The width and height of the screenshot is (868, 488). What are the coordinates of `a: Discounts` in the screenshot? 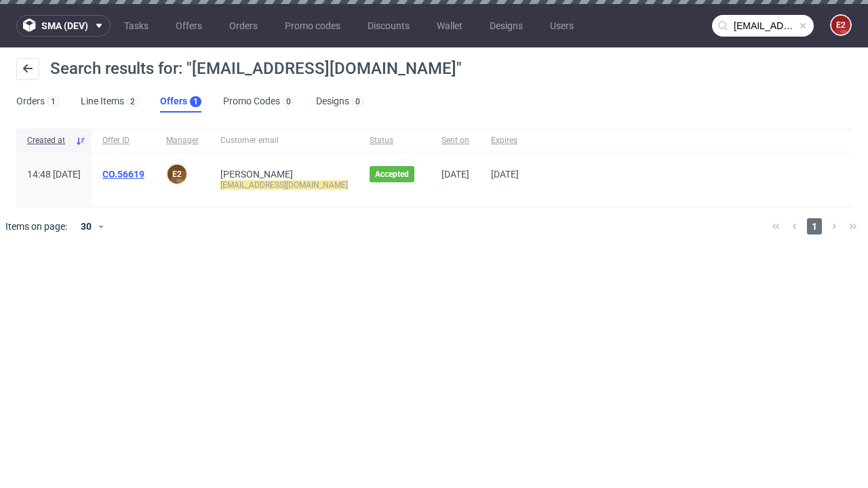 It's located at (389, 26).